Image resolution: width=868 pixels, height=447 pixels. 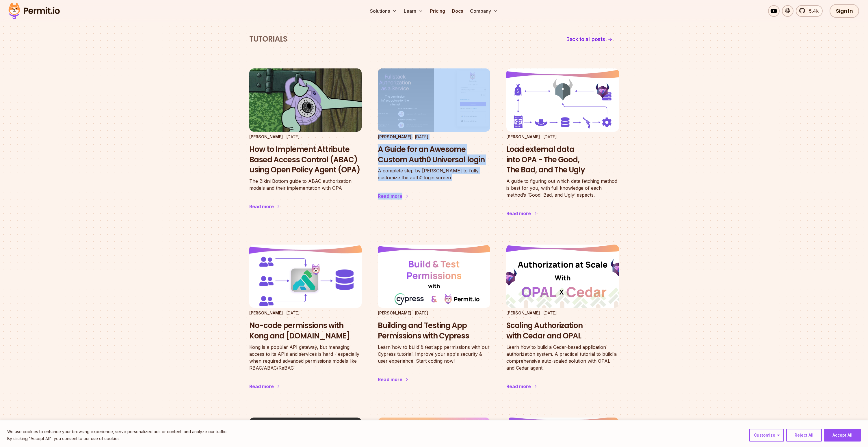 What do you see at coordinates (562, 188) in the screenshot?
I see `p: A guide to figuring out which data fetching method is best for you, with full knowledge of each m...` at bounding box center [562, 188].